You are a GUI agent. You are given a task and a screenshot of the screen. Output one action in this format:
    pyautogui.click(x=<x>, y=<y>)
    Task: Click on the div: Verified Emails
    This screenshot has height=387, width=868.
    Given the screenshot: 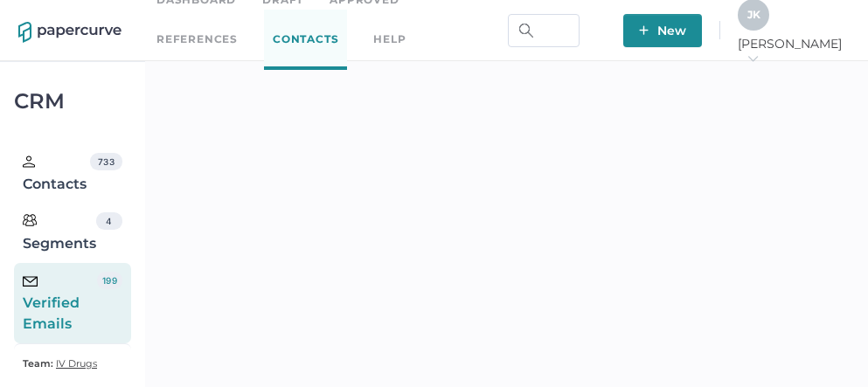 What is the action you would take?
    pyautogui.click(x=60, y=304)
    